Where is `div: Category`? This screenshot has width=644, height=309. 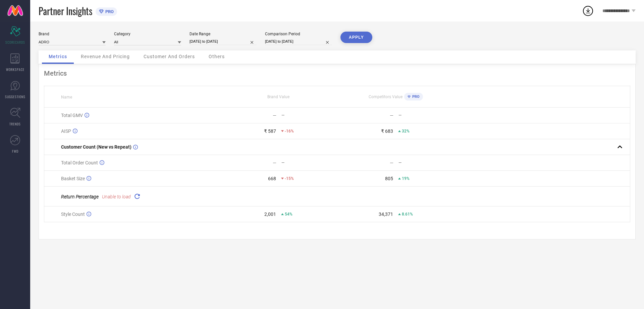
div: Category is located at coordinates (148, 34).